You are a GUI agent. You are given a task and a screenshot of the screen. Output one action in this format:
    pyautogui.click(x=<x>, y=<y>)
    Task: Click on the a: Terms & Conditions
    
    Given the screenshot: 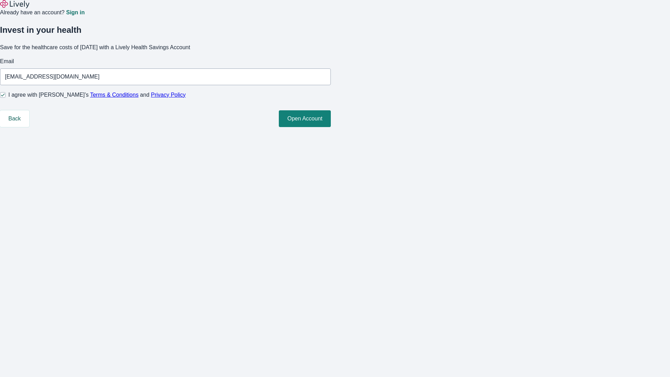 What is the action you would take?
    pyautogui.click(x=114, y=95)
    